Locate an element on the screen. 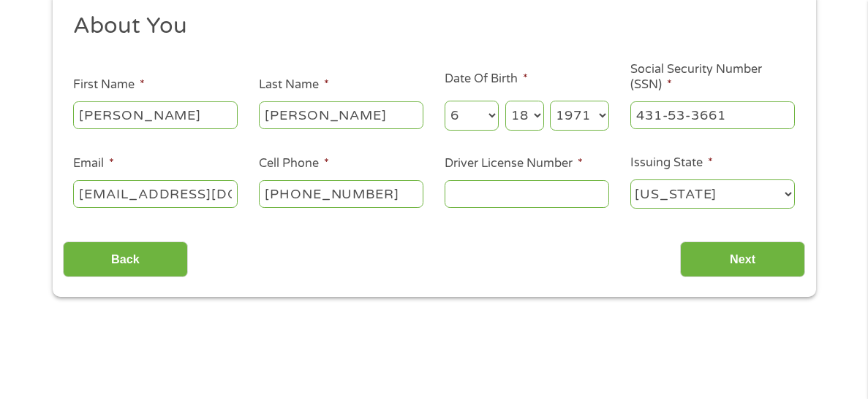  label: Social Security Number (SSN) is located at coordinates (712, 78).